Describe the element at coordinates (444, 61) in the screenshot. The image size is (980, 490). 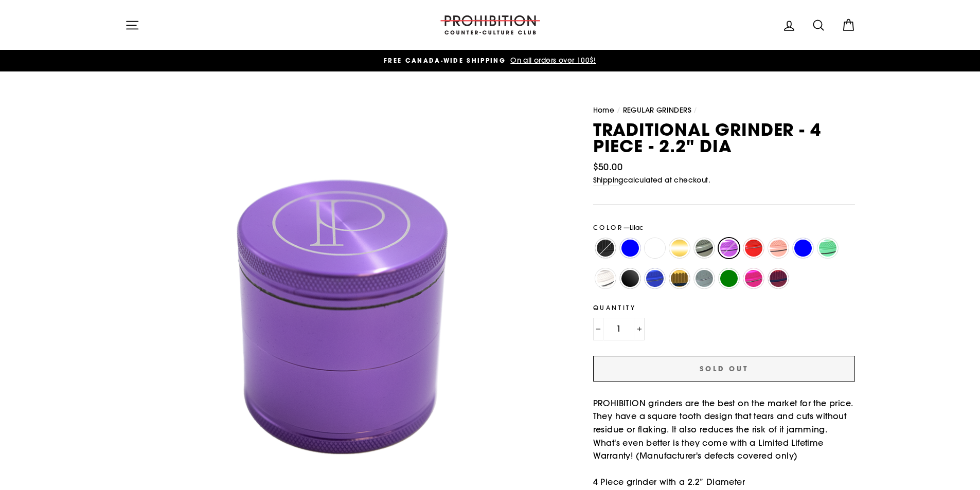
I see `span: FREE CANADA-WIDE SHIPPING` at that location.